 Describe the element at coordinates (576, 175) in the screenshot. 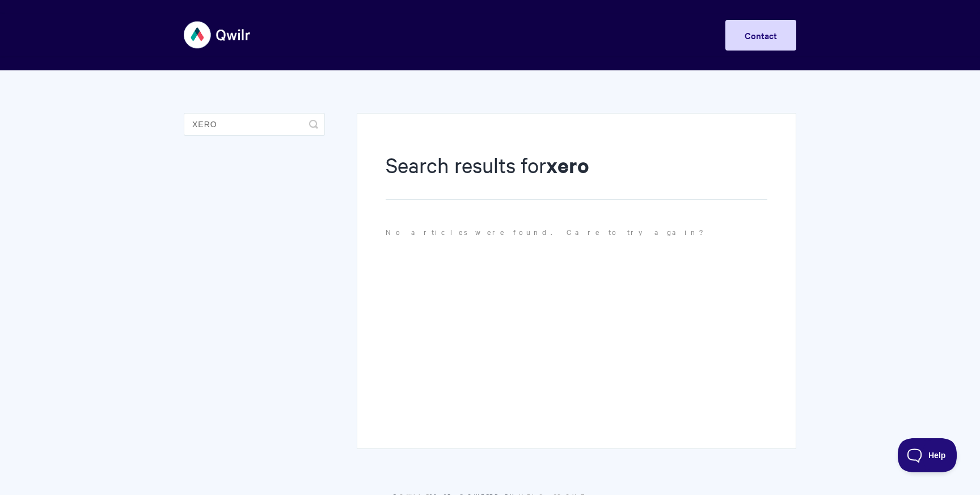

I see `h1: Search results for` at that location.